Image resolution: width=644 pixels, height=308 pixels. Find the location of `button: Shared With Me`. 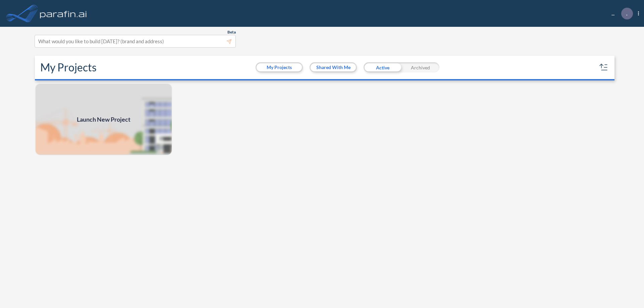

button: Shared With Me is located at coordinates (333, 67).